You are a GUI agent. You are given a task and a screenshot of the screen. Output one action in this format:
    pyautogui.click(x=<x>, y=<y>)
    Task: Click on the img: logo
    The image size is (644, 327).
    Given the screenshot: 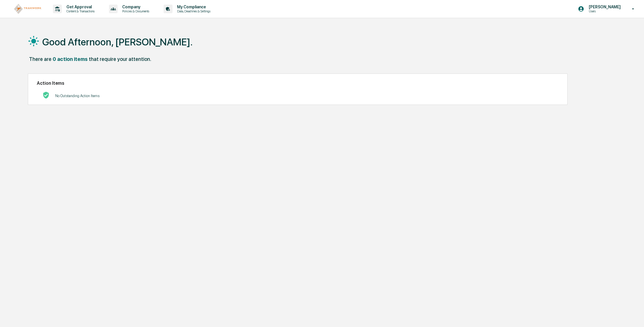 What is the action you would take?
    pyautogui.click(x=28, y=9)
    